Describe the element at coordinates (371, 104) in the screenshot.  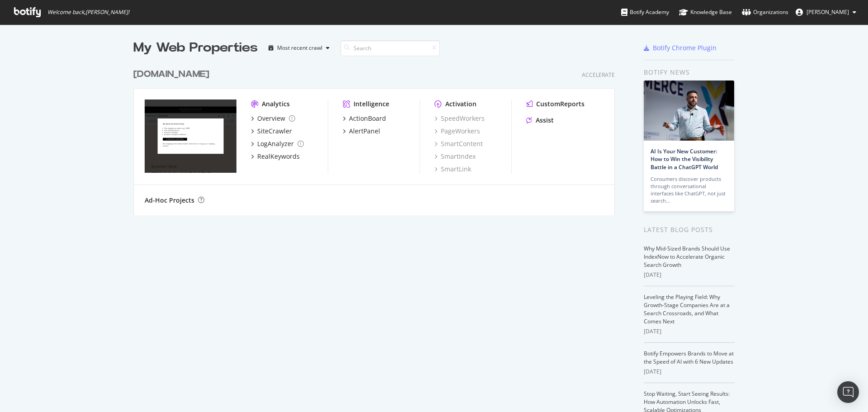
I see `div: Intelligence` at that location.